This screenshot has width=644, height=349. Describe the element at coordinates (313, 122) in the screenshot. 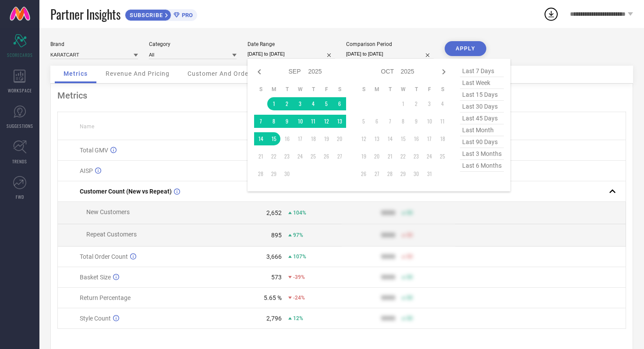

I see `td: Thu Sep 11 2025` at that location.